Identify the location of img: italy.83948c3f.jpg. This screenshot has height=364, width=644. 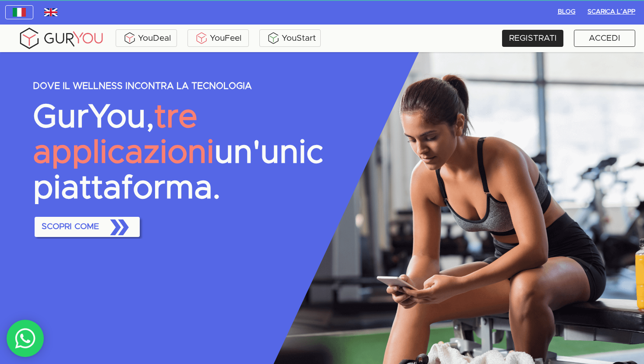
(19, 12).